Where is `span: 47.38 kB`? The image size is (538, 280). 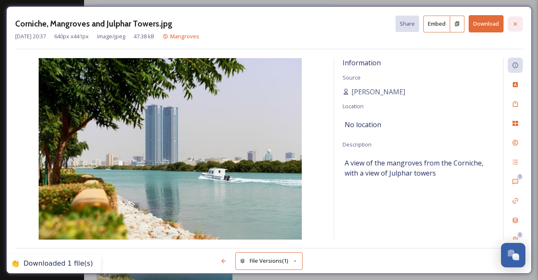 span: 47.38 kB is located at coordinates (144, 36).